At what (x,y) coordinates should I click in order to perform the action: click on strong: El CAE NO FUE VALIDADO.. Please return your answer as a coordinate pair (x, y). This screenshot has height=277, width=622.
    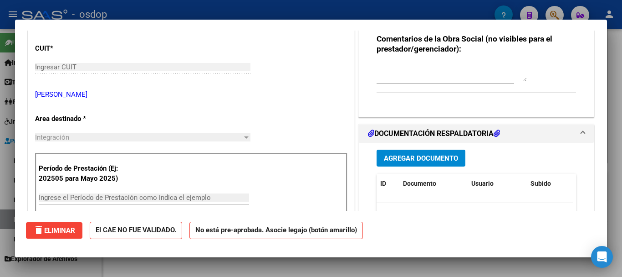
    Looking at the image, I should click on (136, 230).